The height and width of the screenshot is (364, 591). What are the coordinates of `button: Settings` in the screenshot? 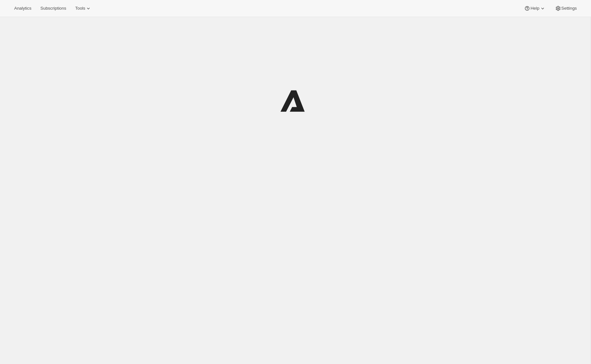 It's located at (566, 8).